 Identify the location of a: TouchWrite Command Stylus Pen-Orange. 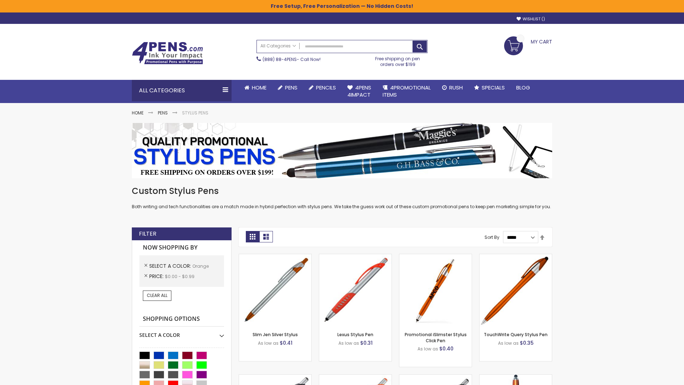
(516, 377).